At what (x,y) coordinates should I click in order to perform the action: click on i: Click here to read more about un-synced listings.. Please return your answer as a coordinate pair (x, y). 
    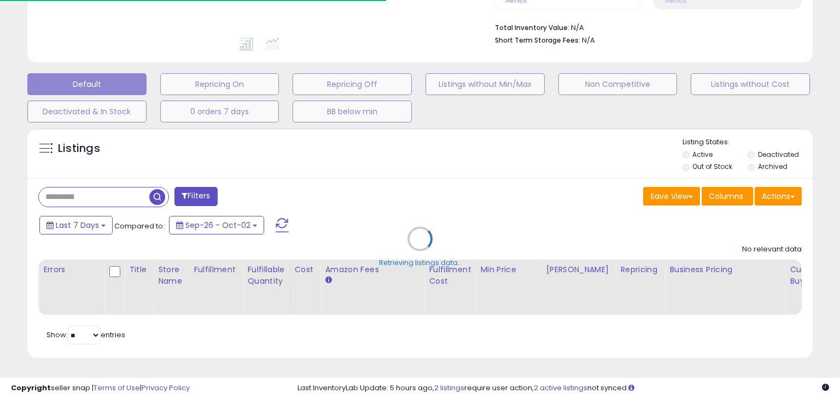
    Looking at the image, I should click on (631, 388).